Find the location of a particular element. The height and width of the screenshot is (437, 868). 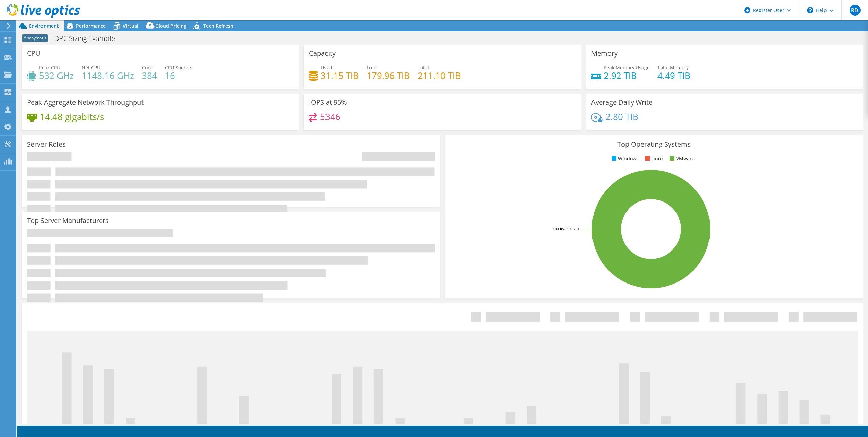

h4: 1148.16 GHz is located at coordinates (108, 76).